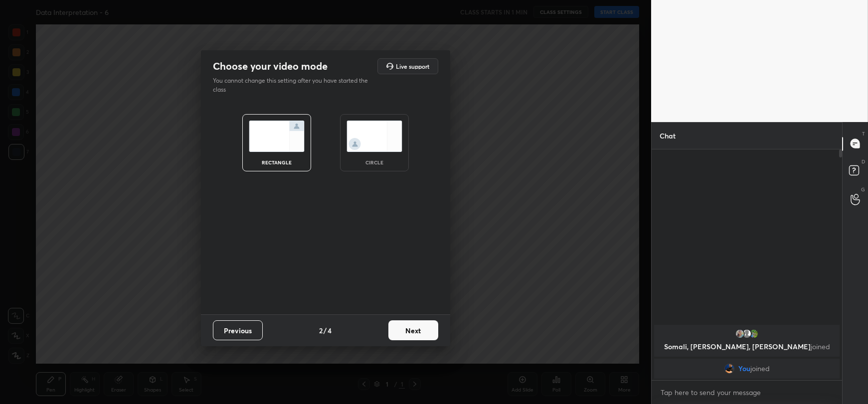  What do you see at coordinates (747, 352) in the screenshot?
I see `div: grid` at bounding box center [747, 352].